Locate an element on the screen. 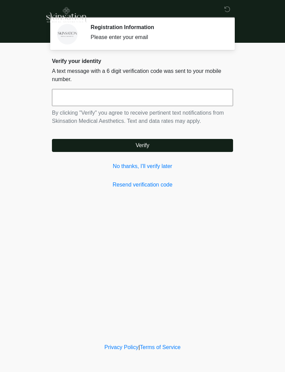  a: No thanks, I'll verify later is located at coordinates (143, 166).